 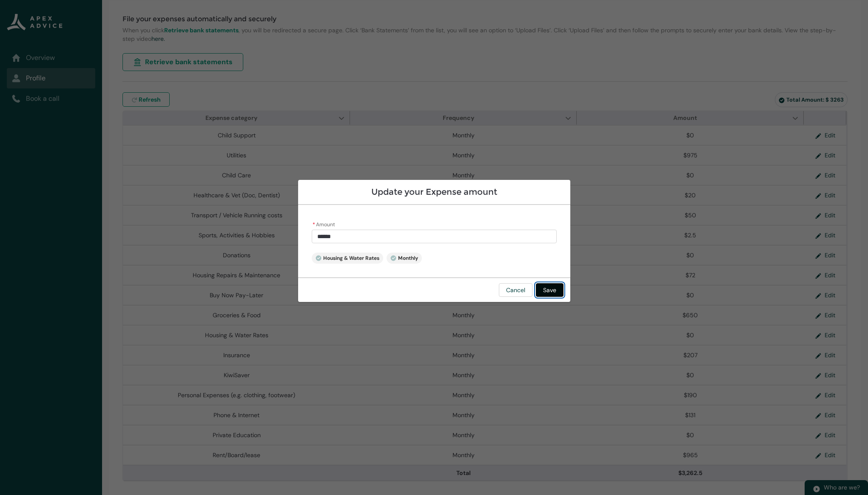 I want to click on h2: Update your Expense amount, so click(x=434, y=192).